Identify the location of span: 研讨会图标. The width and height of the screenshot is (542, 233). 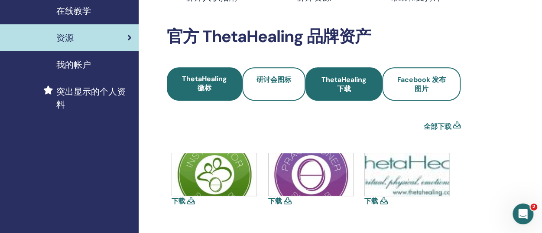
(274, 79).